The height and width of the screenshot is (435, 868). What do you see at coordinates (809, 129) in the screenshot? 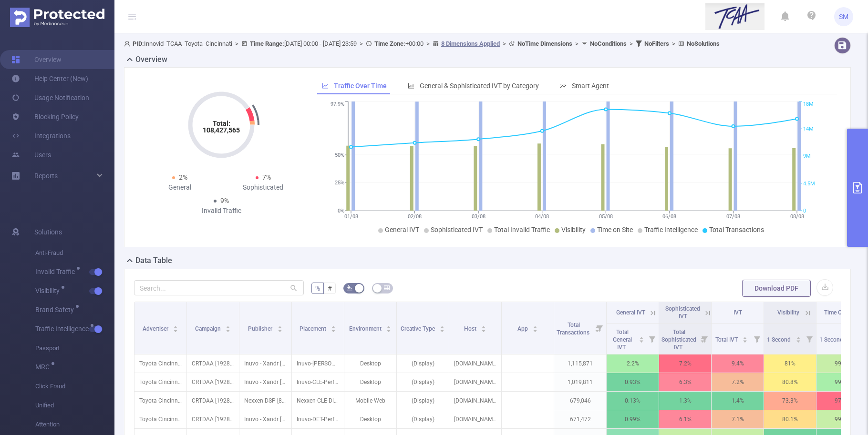
I see `tspan: 14M` at bounding box center [809, 129].